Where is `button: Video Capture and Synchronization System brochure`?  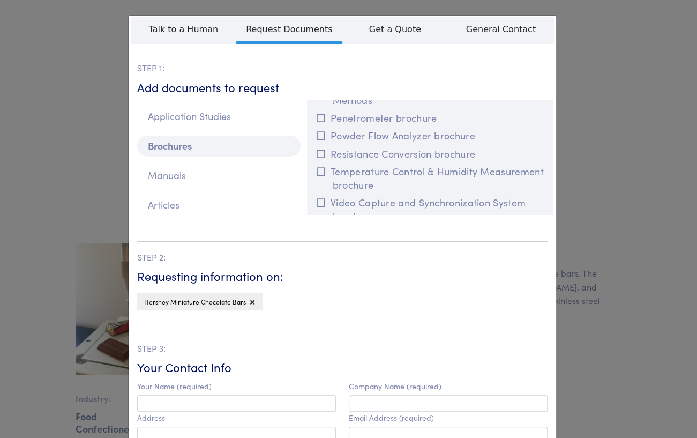 button: Video Capture and Synchronization System brochure is located at coordinates (430, 209).